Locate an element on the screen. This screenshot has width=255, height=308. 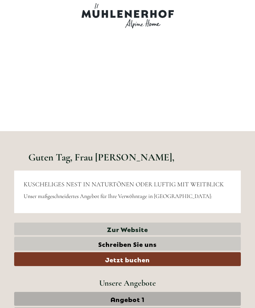
a: Jetzt buchen is located at coordinates (128, 259).